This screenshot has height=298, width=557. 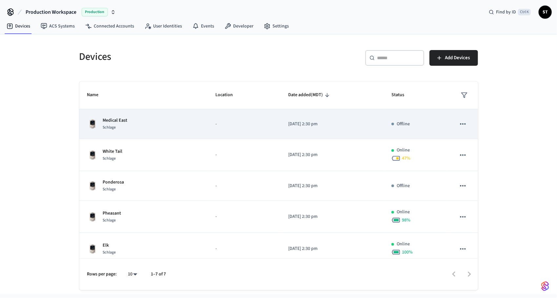 I want to click on span: Status, so click(x=402, y=95).